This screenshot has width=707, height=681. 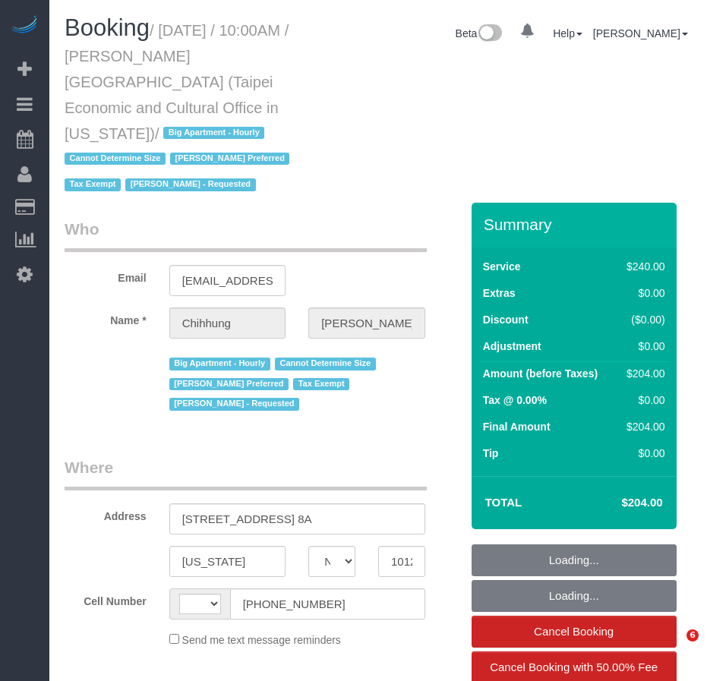 What do you see at coordinates (512, 346) in the screenshot?
I see `label: Adjustment` at bounding box center [512, 346].